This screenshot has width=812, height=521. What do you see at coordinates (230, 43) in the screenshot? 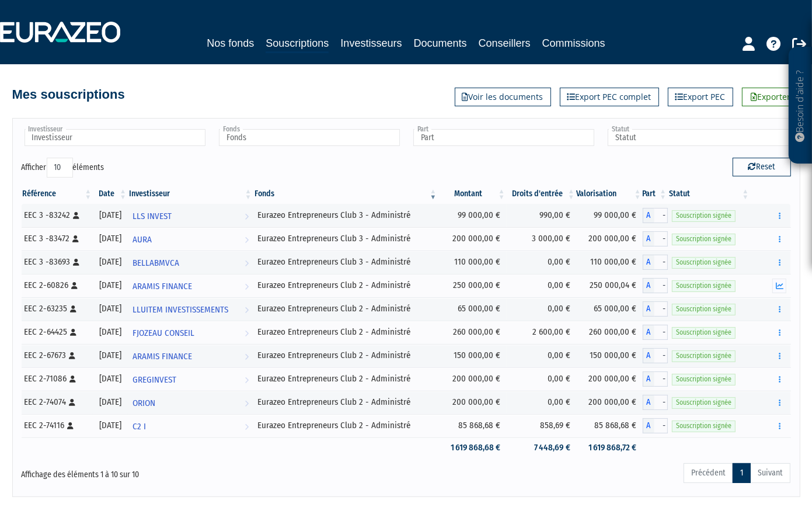
I see `a: Nos fonds` at bounding box center [230, 43].